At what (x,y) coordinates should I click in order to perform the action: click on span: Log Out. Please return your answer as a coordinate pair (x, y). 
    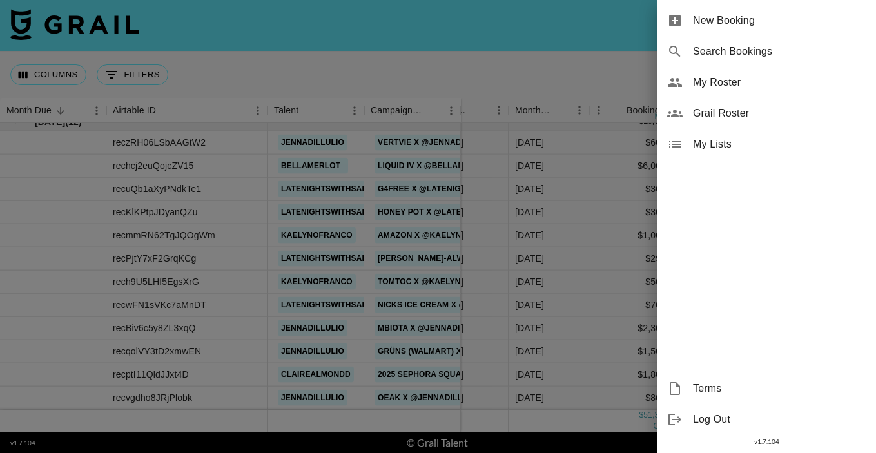
    Looking at the image, I should click on (779, 420).